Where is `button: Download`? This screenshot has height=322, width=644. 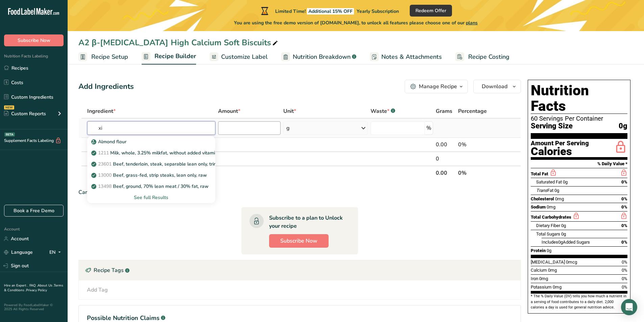
button: Download is located at coordinates (497, 86).